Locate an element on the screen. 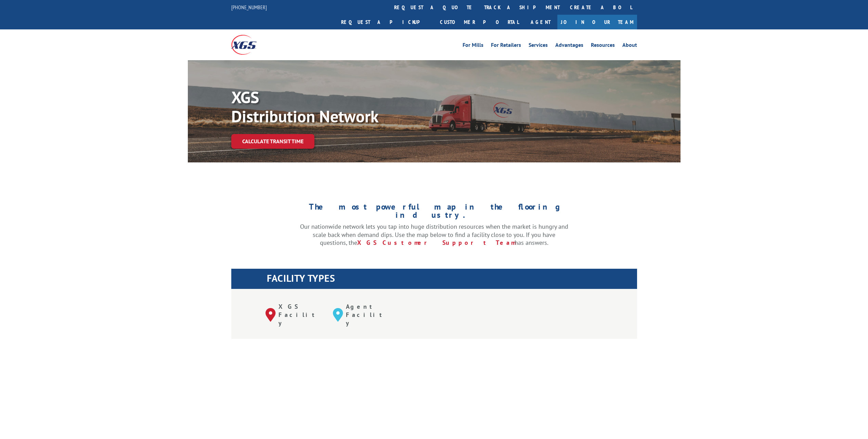 This screenshot has height=439, width=868. a: Advantages is located at coordinates (569, 46).